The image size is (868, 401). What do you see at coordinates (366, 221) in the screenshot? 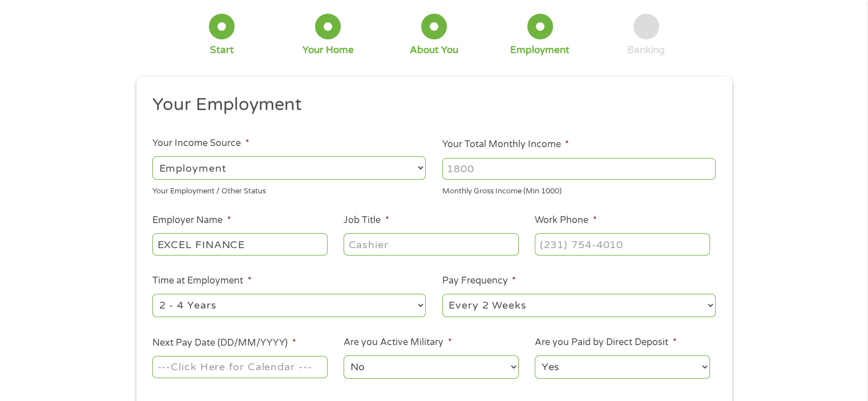
I see `label: Job Title` at bounding box center [366, 221].